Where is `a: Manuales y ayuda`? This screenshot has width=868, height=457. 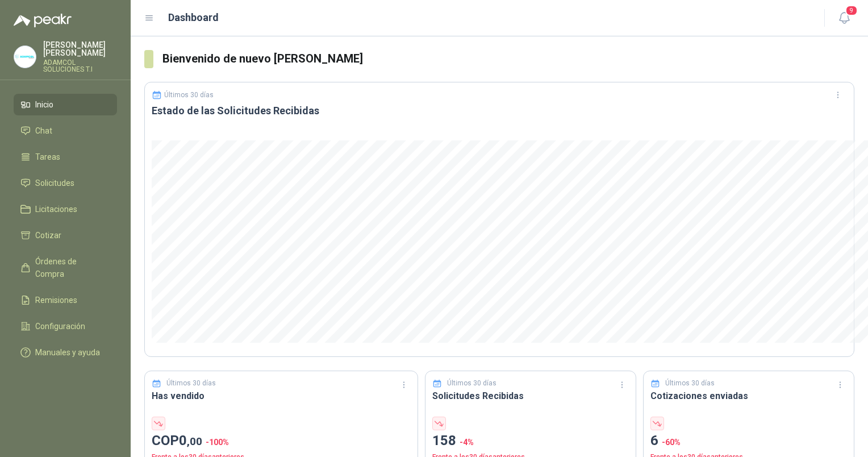 a: Manuales y ayuda is located at coordinates (65, 353).